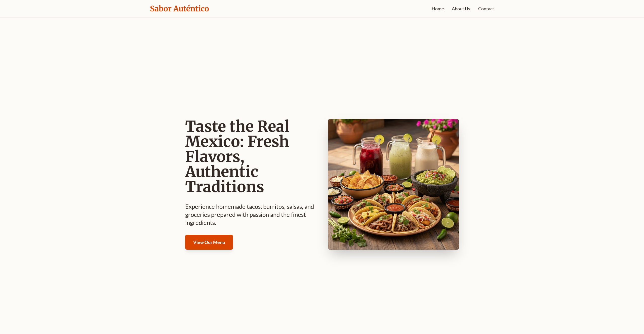 The image size is (644, 334). What do you see at coordinates (250, 156) in the screenshot?
I see `h1: Taste the Real Mexico: Fresh Flavors, Authentic Traditions` at bounding box center [250, 156].